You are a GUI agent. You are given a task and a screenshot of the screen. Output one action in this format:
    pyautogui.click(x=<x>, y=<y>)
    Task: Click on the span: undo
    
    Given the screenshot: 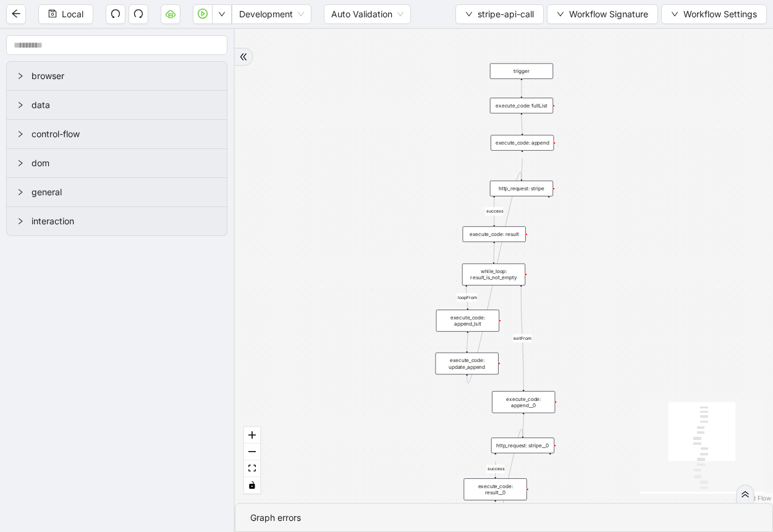 What is the action you would take?
    pyautogui.click(x=116, y=14)
    